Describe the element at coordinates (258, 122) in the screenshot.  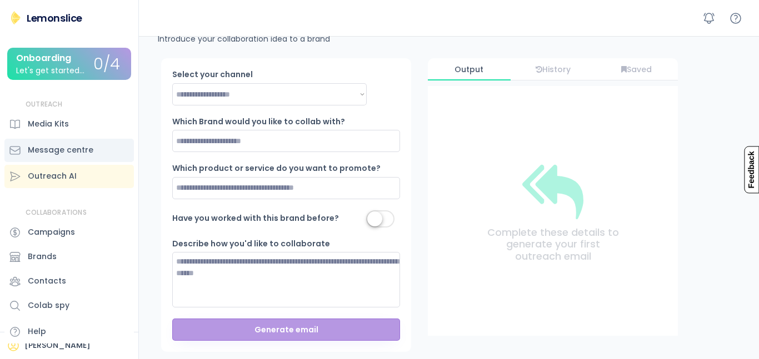
I see `div: Which Brand would you like to collab with?` at that location.